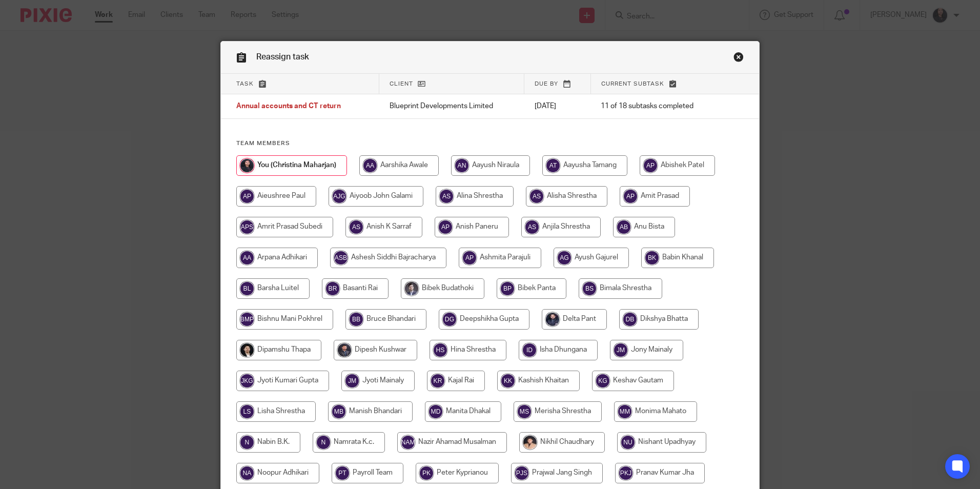  What do you see at coordinates (490, 144) in the screenshot?
I see `h4: Team members` at bounding box center [490, 144].